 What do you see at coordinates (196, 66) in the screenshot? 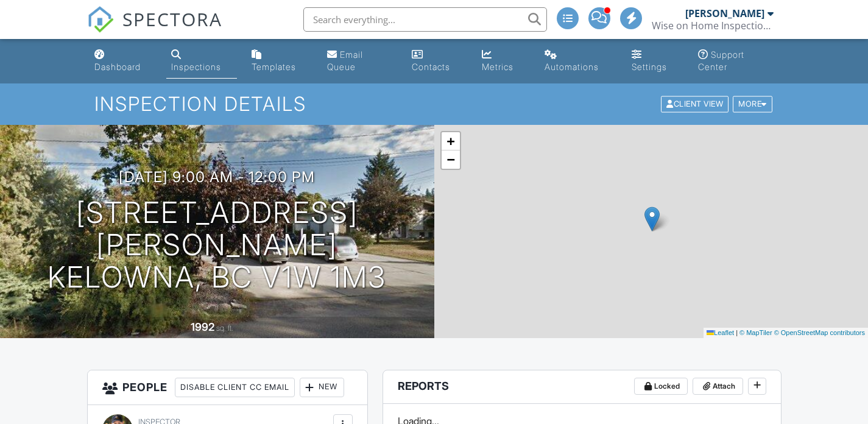
I see `div: Inspections` at bounding box center [196, 66].